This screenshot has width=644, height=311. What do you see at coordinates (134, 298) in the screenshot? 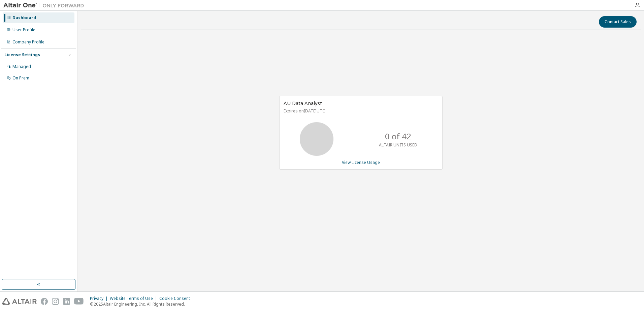
I see `div: Website Terms of Use` at bounding box center [134, 298].